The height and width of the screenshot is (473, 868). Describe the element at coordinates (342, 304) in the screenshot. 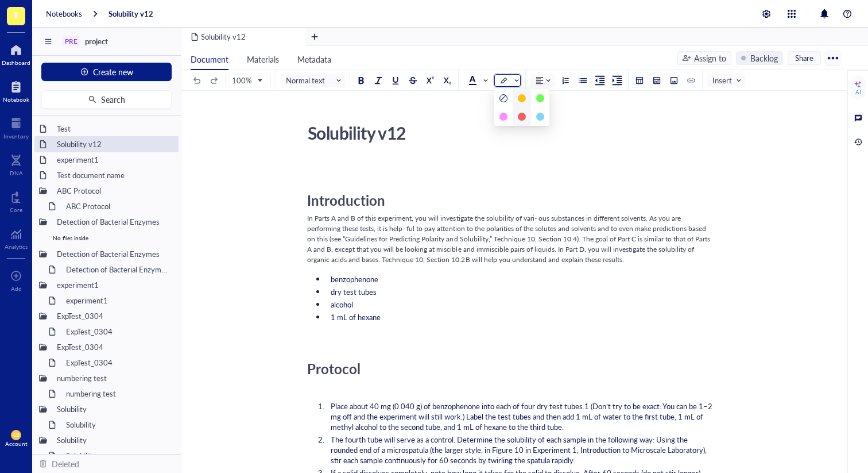

I see `span: alcohol` at that location.